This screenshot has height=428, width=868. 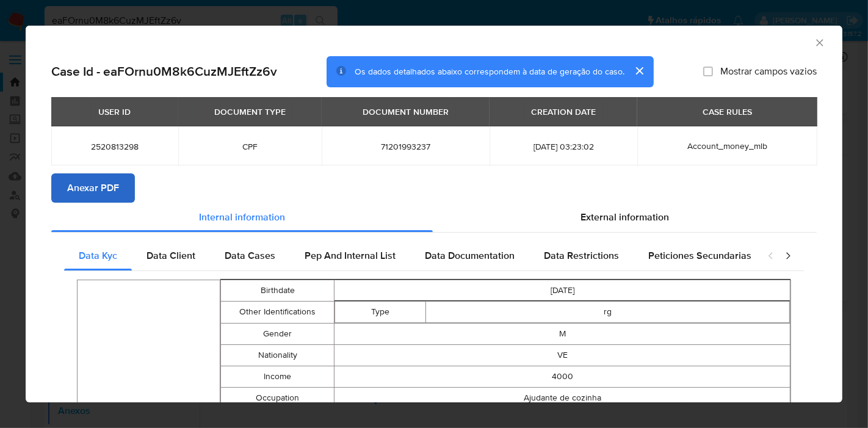 What do you see at coordinates (490, 72) in the screenshot?
I see `span: Os dados detalhados abaixo correspondem à data de geração do caso.` at bounding box center [490, 72].